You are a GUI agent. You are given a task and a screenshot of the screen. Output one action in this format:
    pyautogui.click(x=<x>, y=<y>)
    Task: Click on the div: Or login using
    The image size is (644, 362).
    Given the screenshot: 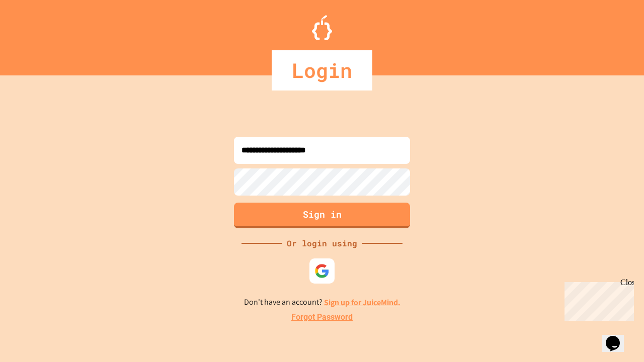 What is the action you would take?
    pyautogui.click(x=322, y=244)
    